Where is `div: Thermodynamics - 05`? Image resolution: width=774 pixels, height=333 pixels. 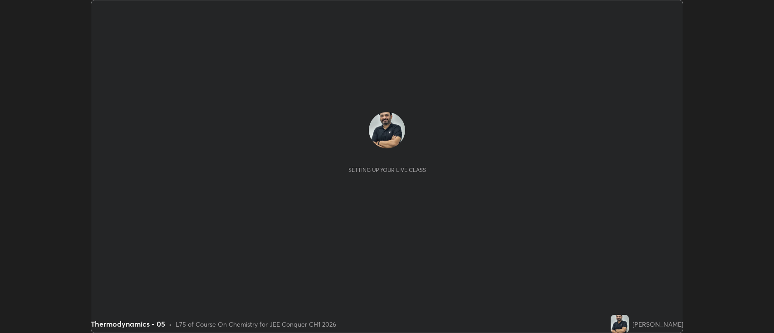 div: Thermodynamics - 05 is located at coordinates (128, 324).